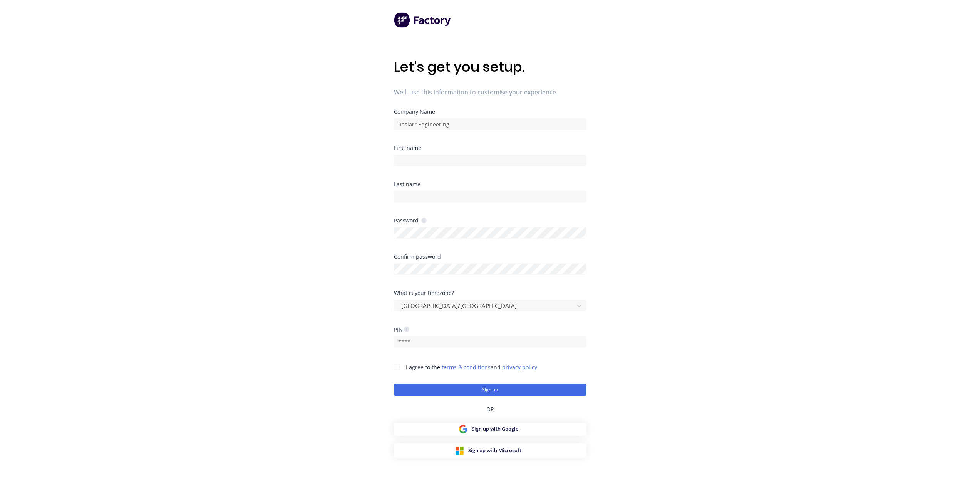  What do you see at coordinates (490, 67) in the screenshot?
I see `h1: Let's get you setup.` at bounding box center [490, 67].